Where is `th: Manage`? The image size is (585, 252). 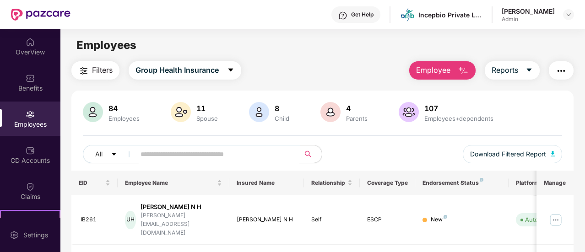 th: Manage is located at coordinates (555, 183).